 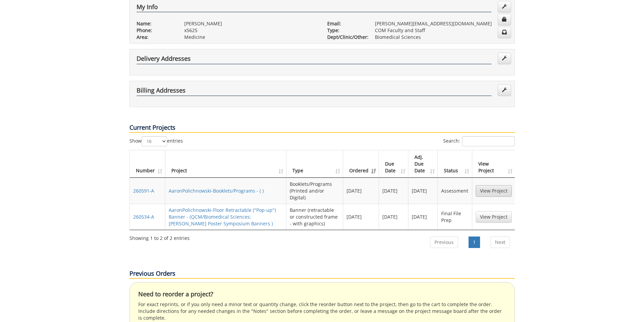 What do you see at coordinates (455, 191) in the screenshot?
I see `td: Assessment` at bounding box center [455, 191].